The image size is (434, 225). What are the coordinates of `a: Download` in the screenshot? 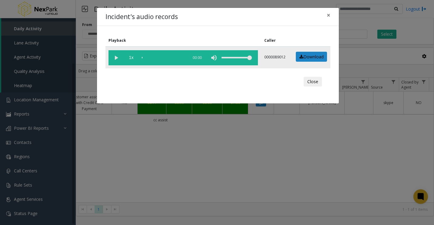 It's located at (311, 57).